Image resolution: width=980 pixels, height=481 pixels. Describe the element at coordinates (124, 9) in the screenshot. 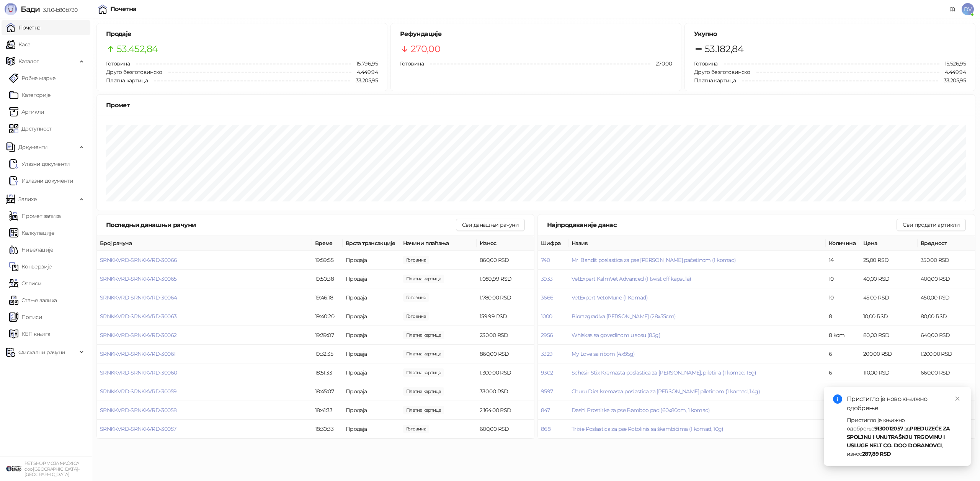

I see `div: Почетна` at that location.